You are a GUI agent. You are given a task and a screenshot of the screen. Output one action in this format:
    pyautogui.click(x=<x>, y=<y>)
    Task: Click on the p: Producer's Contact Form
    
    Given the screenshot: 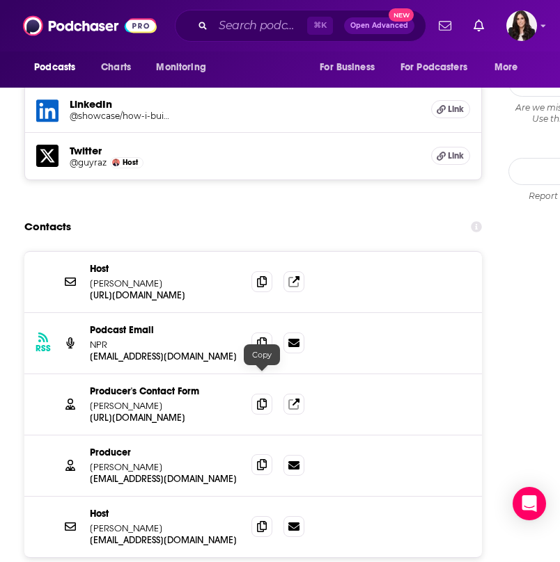 What is the action you would take?
    pyautogui.click(x=165, y=391)
    